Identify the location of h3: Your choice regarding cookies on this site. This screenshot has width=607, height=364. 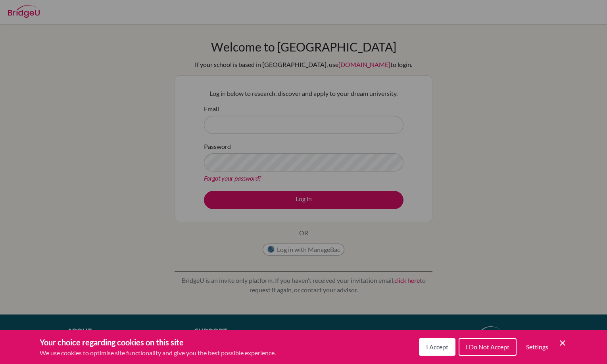
(157, 343).